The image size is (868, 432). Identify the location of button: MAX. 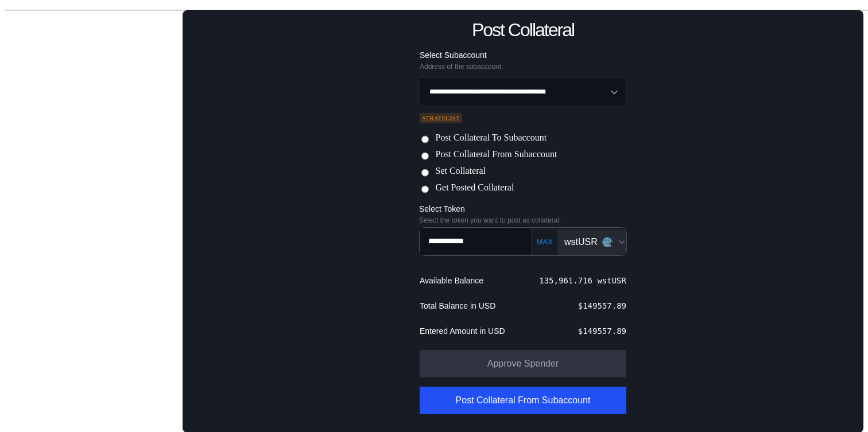
(544, 242).